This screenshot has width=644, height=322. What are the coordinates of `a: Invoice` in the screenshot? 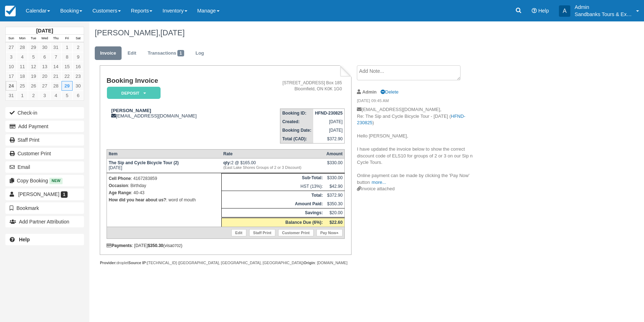 It's located at (108, 53).